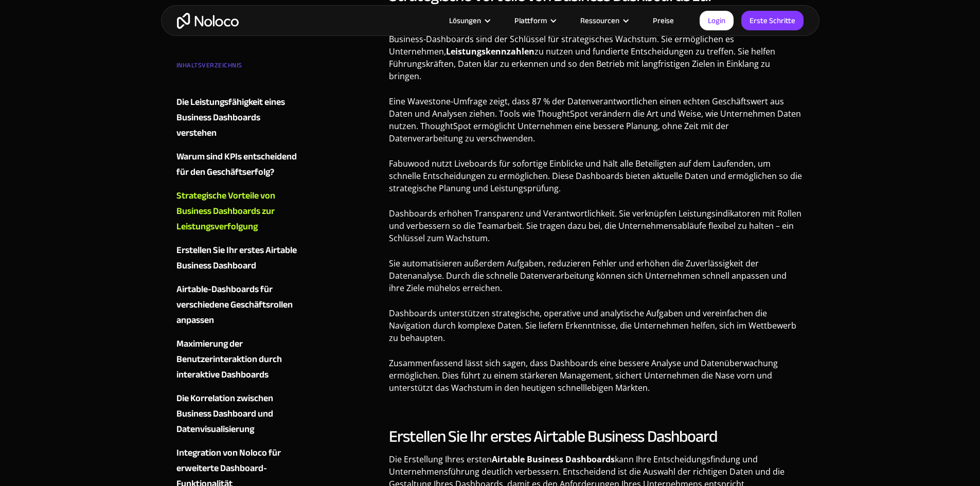  I want to click on font: Die Korrelation zwischen Business Dashboard und Datenvisualisierung, so click(225, 413).